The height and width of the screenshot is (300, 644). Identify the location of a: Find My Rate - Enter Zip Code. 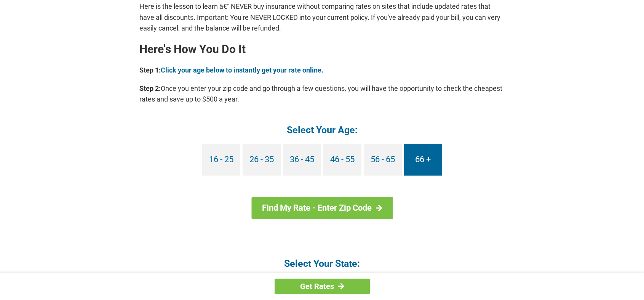
(322, 207).